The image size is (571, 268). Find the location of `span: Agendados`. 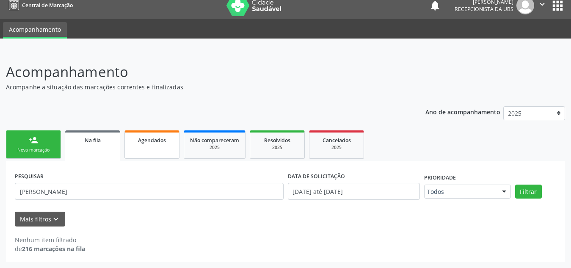

span: Agendados is located at coordinates (152, 140).